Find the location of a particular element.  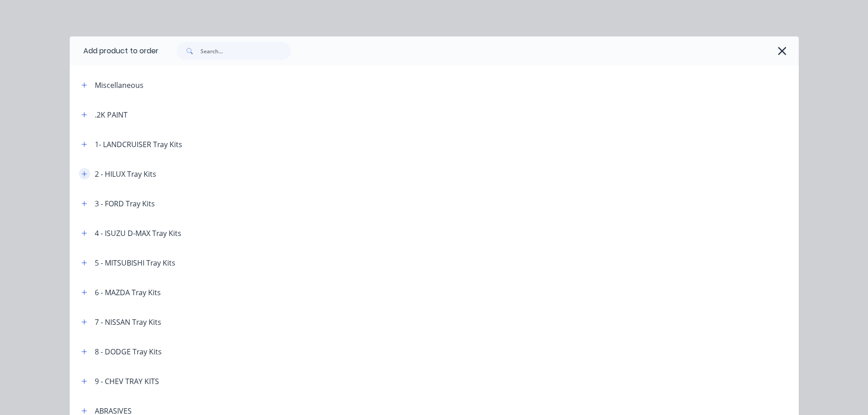

div: 1- LANDCRUISER Tray Kits is located at coordinates (139, 145).